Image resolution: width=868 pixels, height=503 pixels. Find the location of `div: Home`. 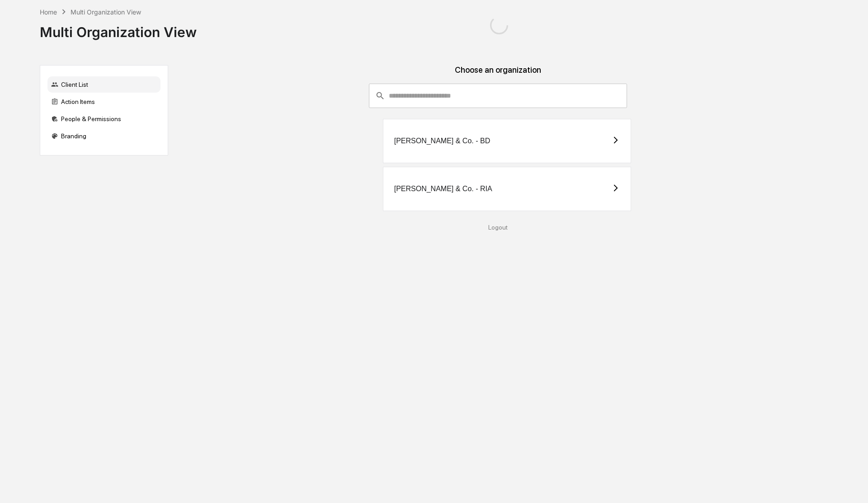

div: Home is located at coordinates (48, 12).